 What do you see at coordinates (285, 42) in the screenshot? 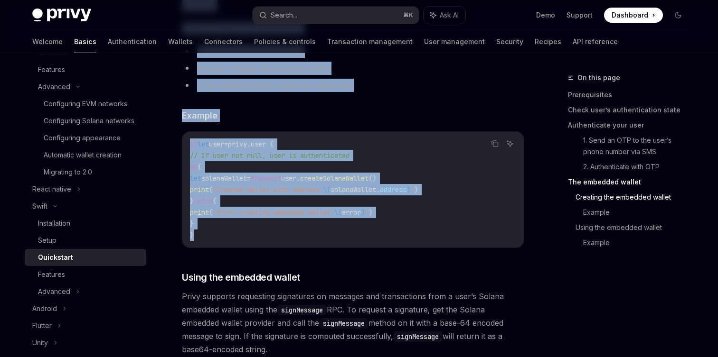
I see `a: Policies & controls` at bounding box center [285, 42].